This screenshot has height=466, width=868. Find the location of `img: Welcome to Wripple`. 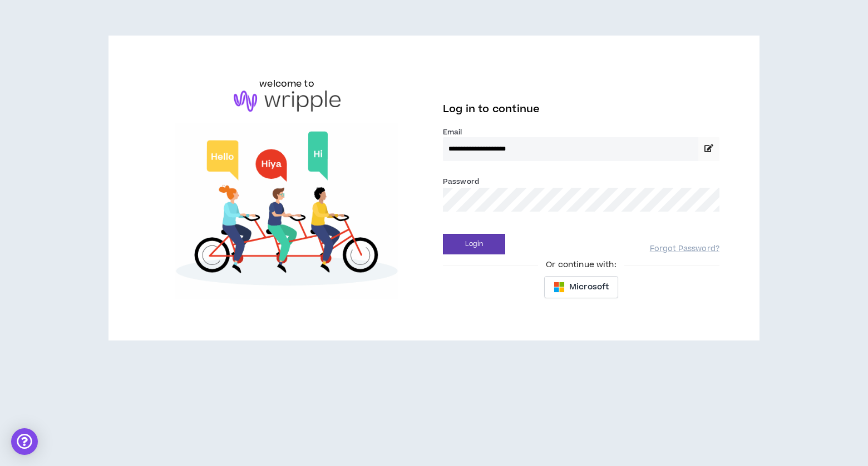

img: Welcome to Wripple is located at coordinates (287, 211).